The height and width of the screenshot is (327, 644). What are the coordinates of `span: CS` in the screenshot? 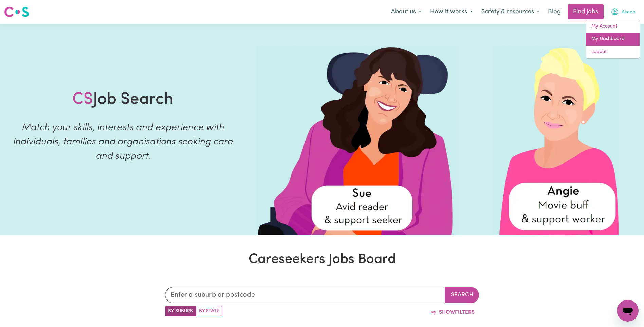 It's located at (82, 99).